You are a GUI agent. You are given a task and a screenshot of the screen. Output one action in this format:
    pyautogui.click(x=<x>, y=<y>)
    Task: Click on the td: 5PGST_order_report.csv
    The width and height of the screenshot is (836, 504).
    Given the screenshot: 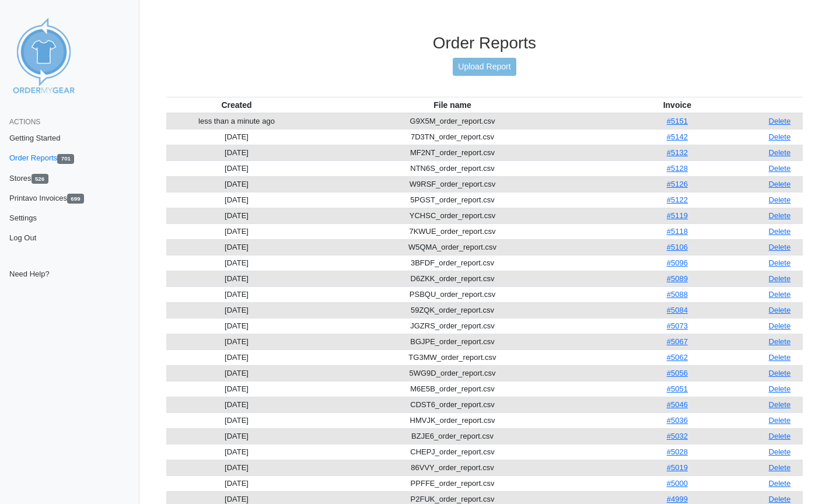 What is the action you would take?
    pyautogui.click(x=452, y=200)
    